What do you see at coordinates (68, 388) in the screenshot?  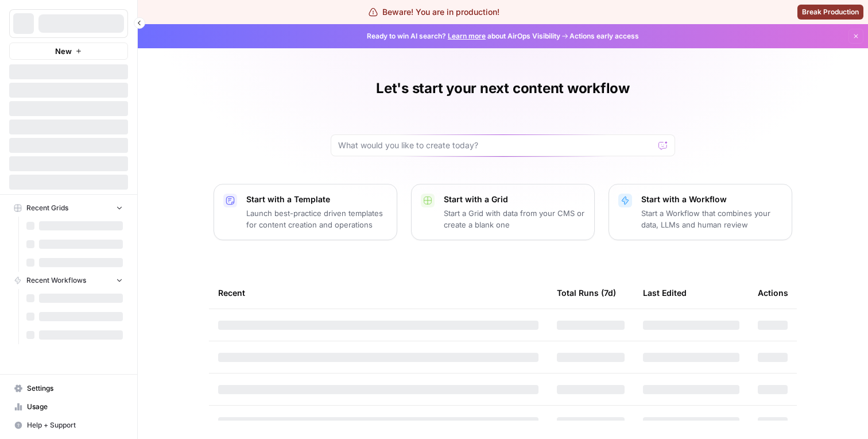 I see `a: Settings` at bounding box center [68, 388].